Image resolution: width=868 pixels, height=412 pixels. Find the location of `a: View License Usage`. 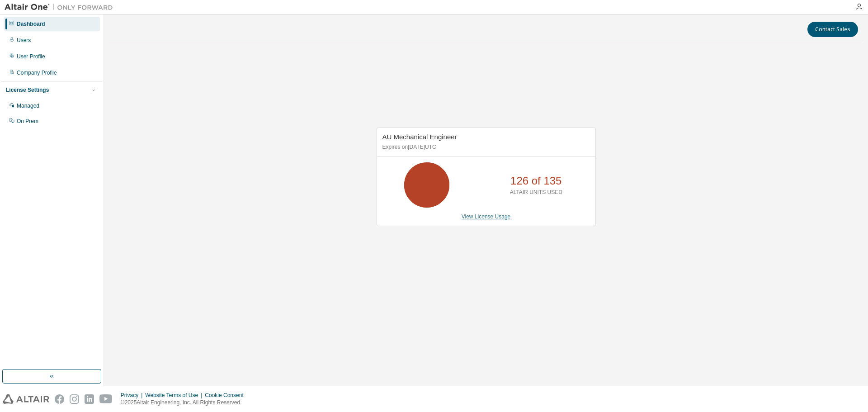

a: View License Usage is located at coordinates (486, 217).